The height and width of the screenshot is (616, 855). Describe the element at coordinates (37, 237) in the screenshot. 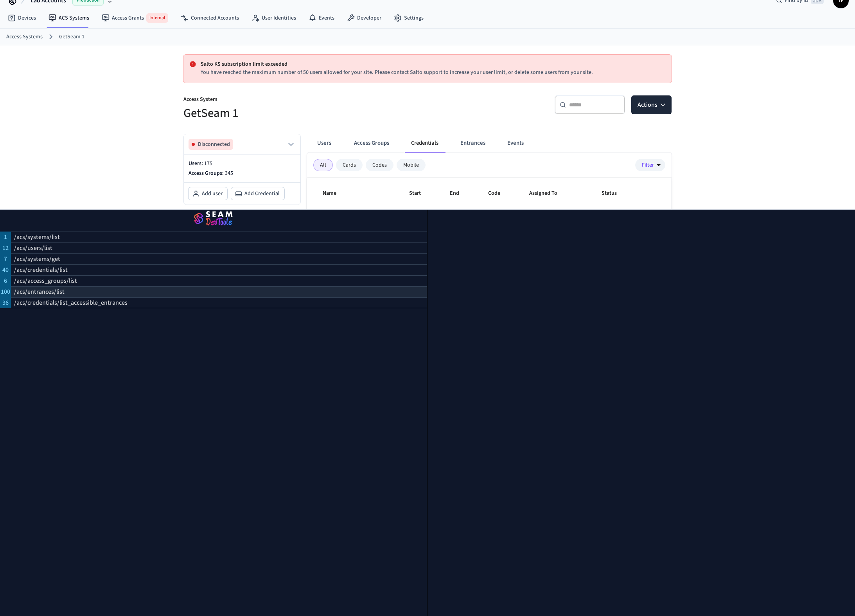

I see `p: /acs/systems/list` at that location.